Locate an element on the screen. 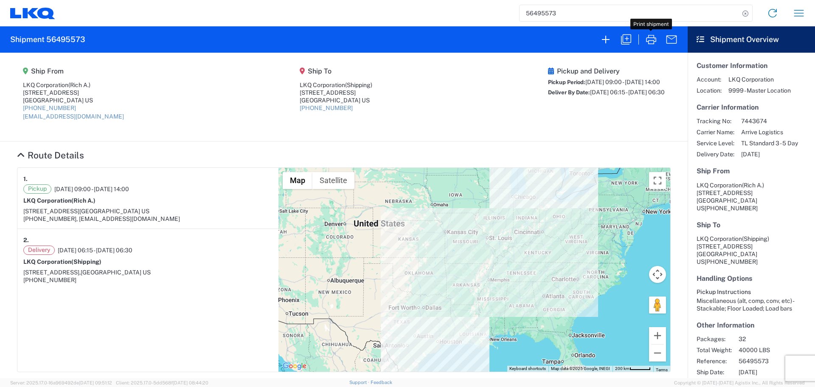 Image resolution: width=815 pixels, height=387 pixels. a: Open this area in Google Maps (opens a new window) is located at coordinates (295, 366).